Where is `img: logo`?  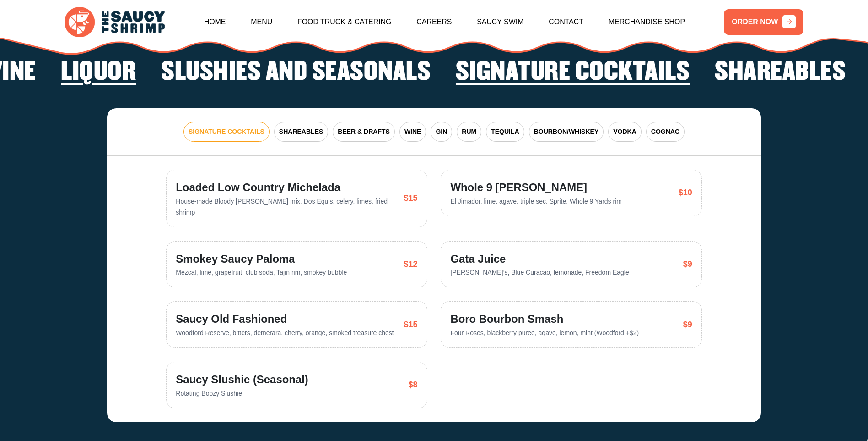
img: logo is located at coordinates (115, 22).